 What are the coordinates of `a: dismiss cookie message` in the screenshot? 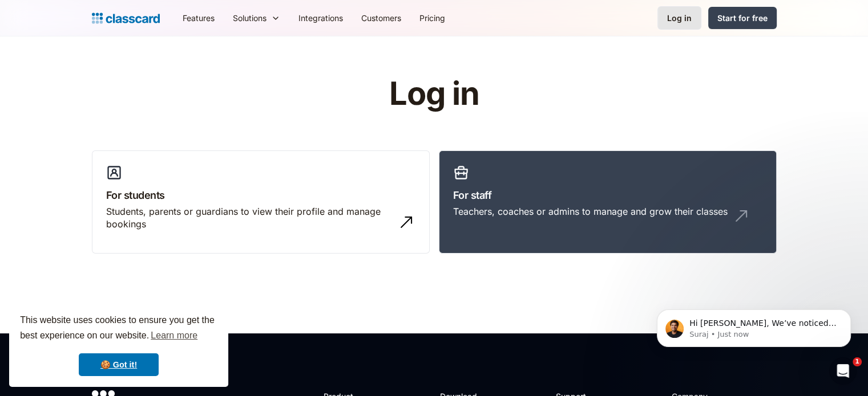 It's located at (119, 365).